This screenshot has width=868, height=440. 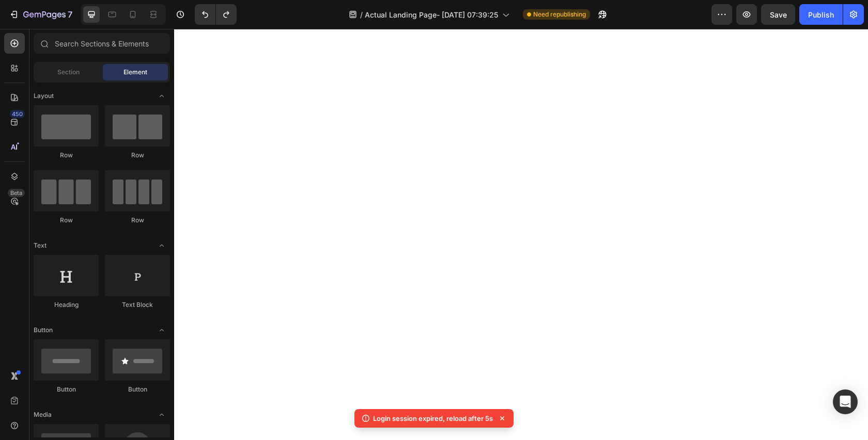 What do you see at coordinates (16, 193) in the screenshot?
I see `div: Beta` at bounding box center [16, 193].